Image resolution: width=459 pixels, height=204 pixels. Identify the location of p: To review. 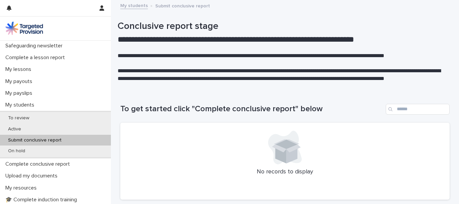
(18, 118).